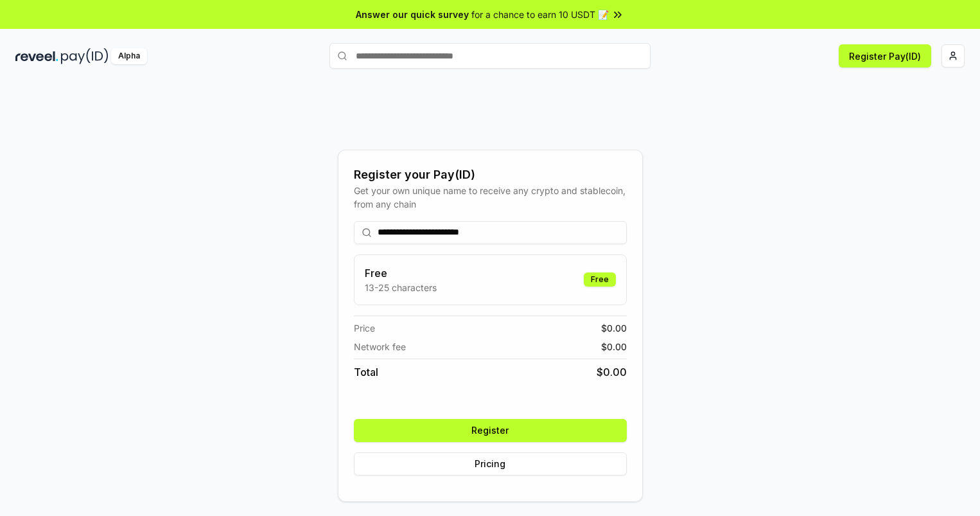 The height and width of the screenshot is (516, 980). What do you see at coordinates (490, 197) in the screenshot?
I see `div: Get your own unique name to receive any crypto and stablecoin, from any chain` at bounding box center [490, 197].